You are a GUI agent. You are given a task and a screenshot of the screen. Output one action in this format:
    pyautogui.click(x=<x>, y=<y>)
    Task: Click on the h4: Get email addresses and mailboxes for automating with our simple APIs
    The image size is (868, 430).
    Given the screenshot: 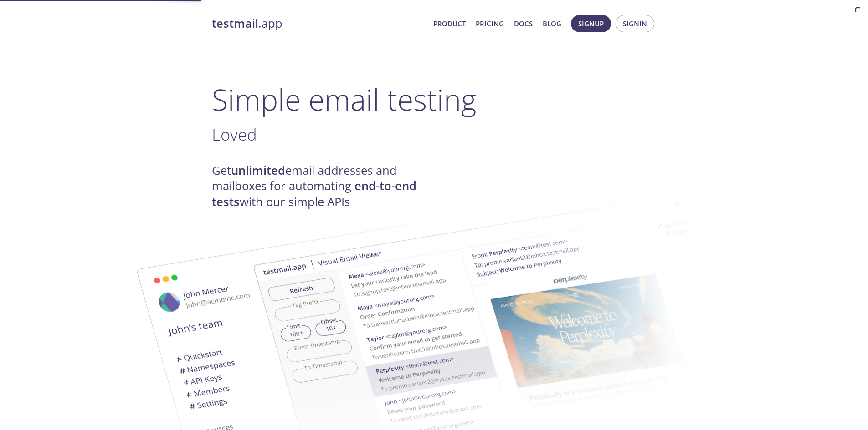 What is the action you would take?
    pyautogui.click(x=323, y=186)
    